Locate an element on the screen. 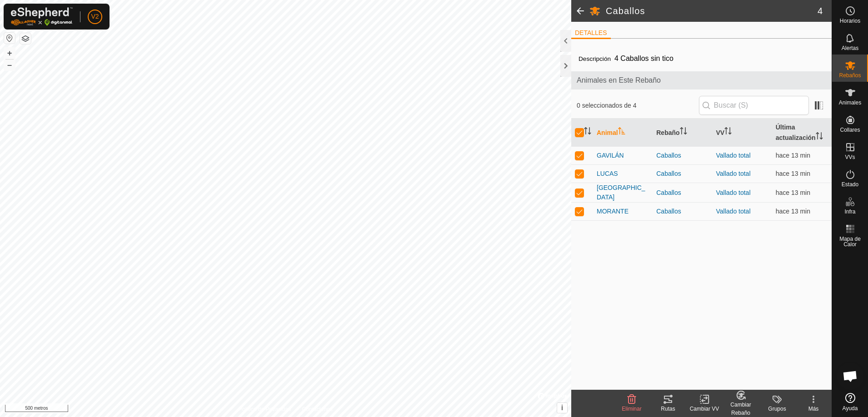 The image size is (868, 417). font: MORANTE is located at coordinates (612, 211).